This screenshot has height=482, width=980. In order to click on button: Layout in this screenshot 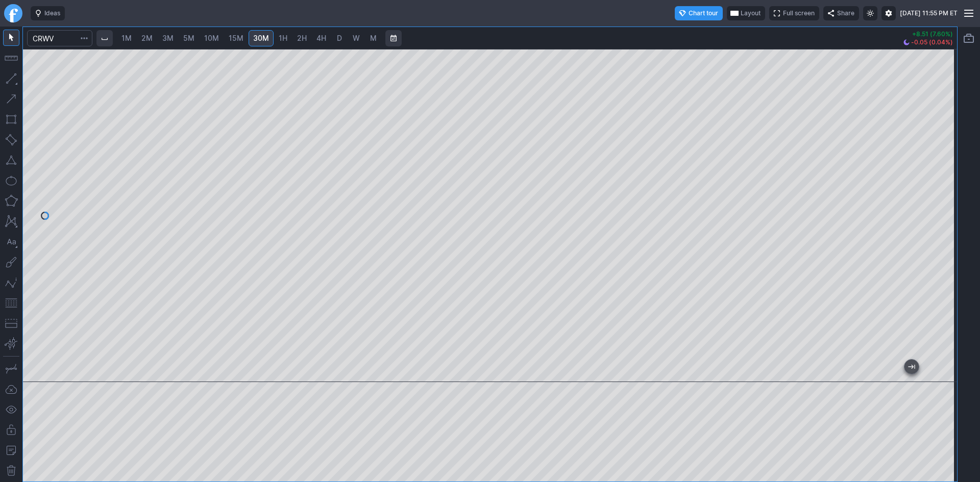, I will do `click(745, 13)`.